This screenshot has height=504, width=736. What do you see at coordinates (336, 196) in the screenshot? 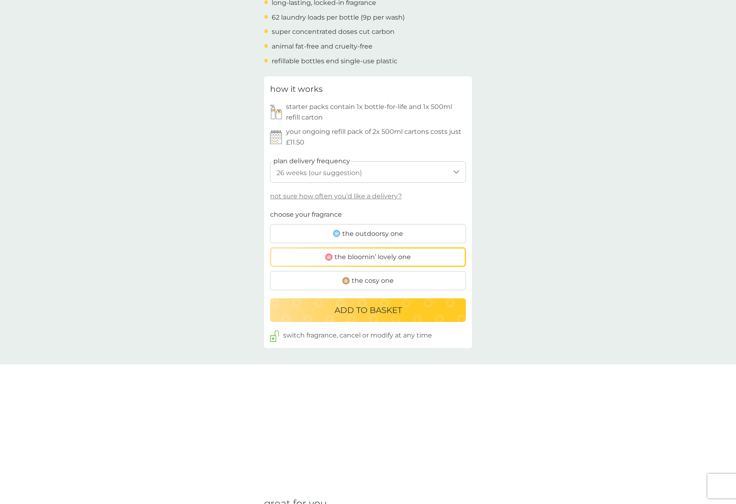
I see `p: not sure how often you’d like a delivery?` at bounding box center [336, 196].